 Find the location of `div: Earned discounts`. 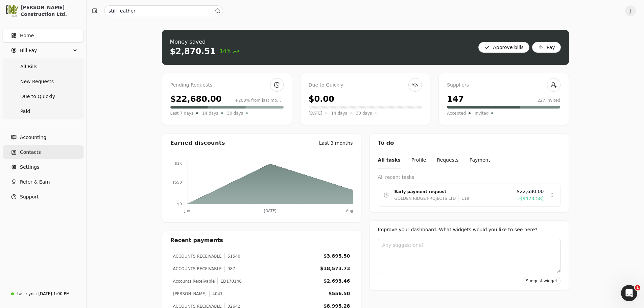

div: Earned discounts is located at coordinates (198, 143).